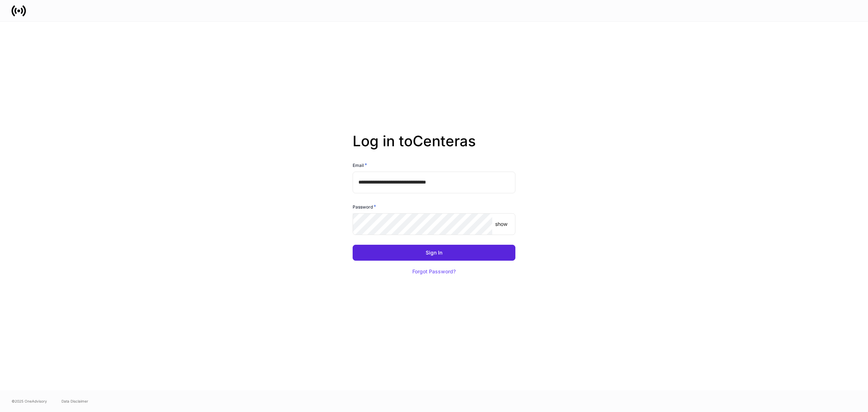 The width and height of the screenshot is (868, 412). Describe the element at coordinates (360, 165) in the screenshot. I see `h6: Email` at that location.